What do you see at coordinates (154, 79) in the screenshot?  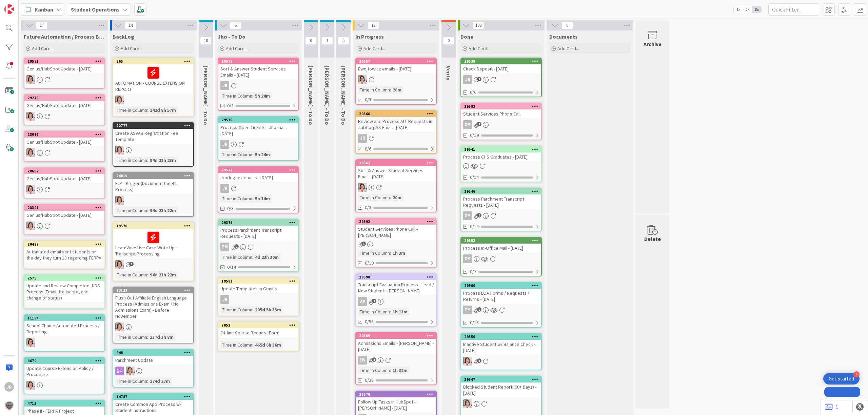 I see `div: AUTOMATION - COURSE EXTENSION REPORT` at bounding box center [154, 79].